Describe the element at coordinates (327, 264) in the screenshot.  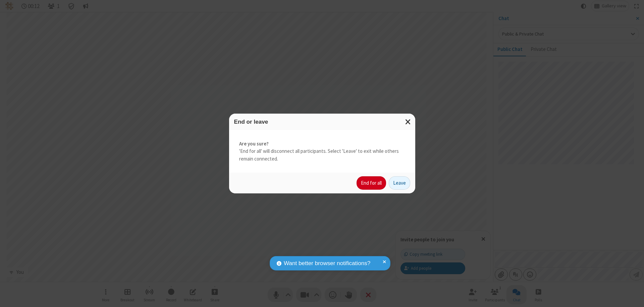
I see `span: Want better browser notifications?` at that location.